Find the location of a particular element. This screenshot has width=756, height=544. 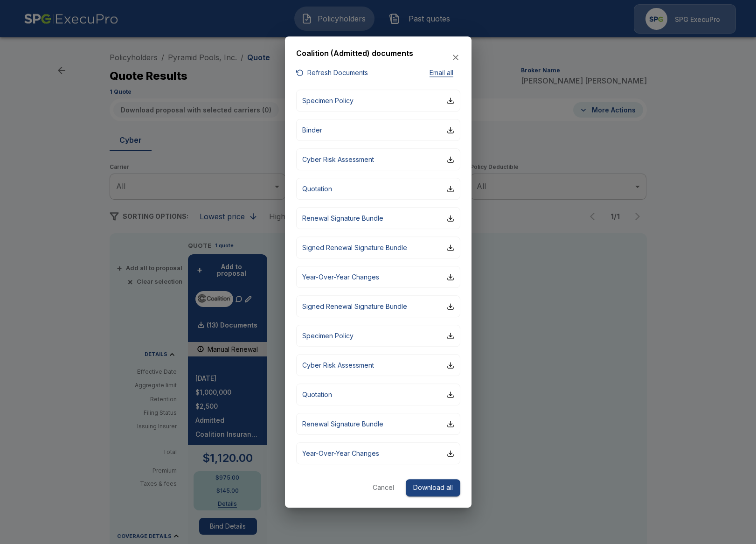

button: Download all is located at coordinates (433, 487).